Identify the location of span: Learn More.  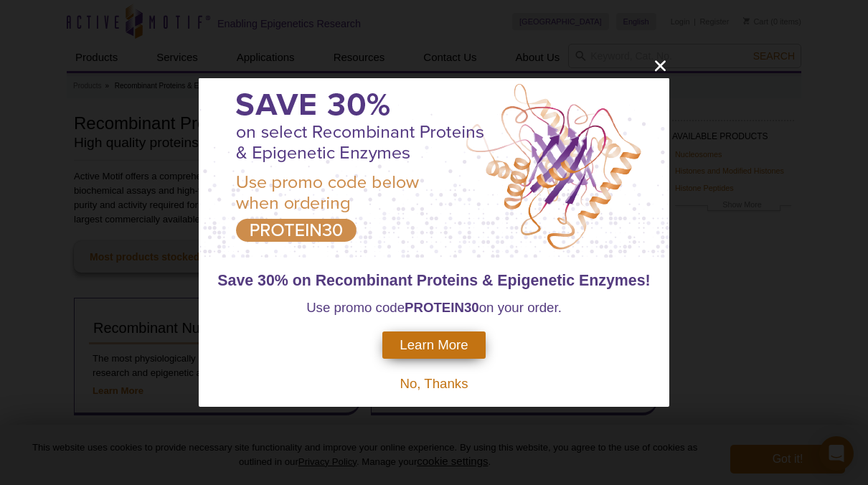
(434, 345).